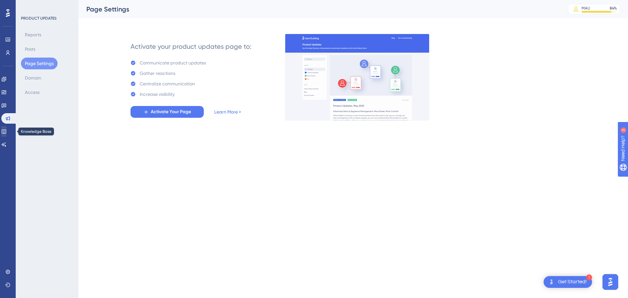 The width and height of the screenshot is (628, 298). I want to click on div: Communicate product updates, so click(173, 63).